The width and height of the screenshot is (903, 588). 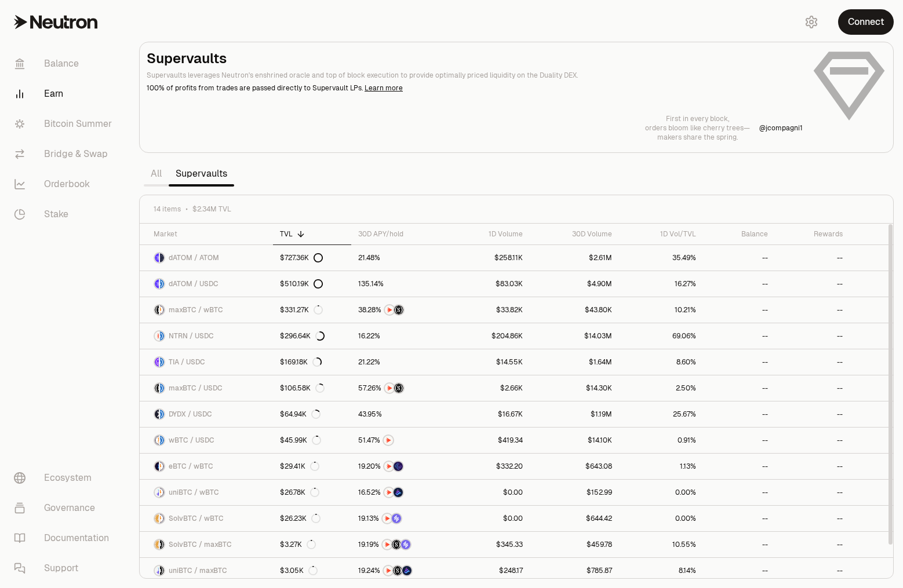 I want to click on a: 10.55%, so click(x=661, y=545).